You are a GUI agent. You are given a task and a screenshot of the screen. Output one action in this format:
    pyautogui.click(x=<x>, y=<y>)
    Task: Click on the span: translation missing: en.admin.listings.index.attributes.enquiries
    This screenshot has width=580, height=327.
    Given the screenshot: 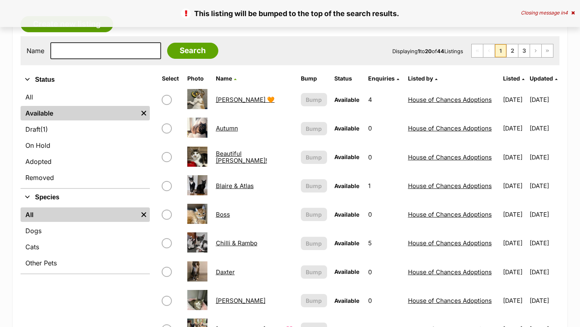 What is the action you would take?
    pyautogui.click(x=382, y=78)
    